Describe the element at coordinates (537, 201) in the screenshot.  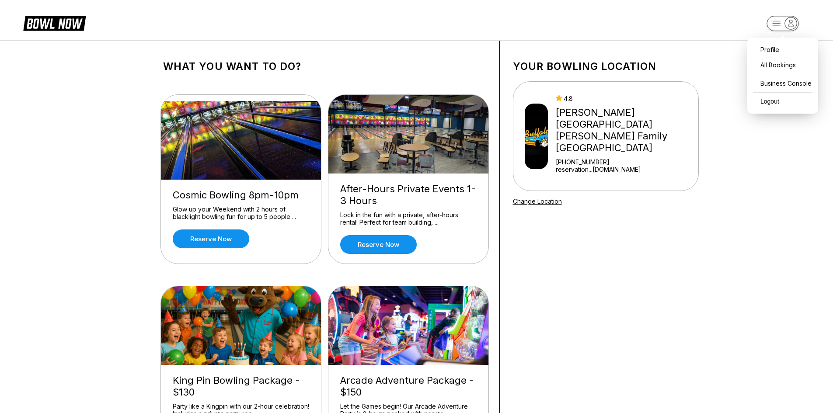
I see `a: Change Location` at that location.